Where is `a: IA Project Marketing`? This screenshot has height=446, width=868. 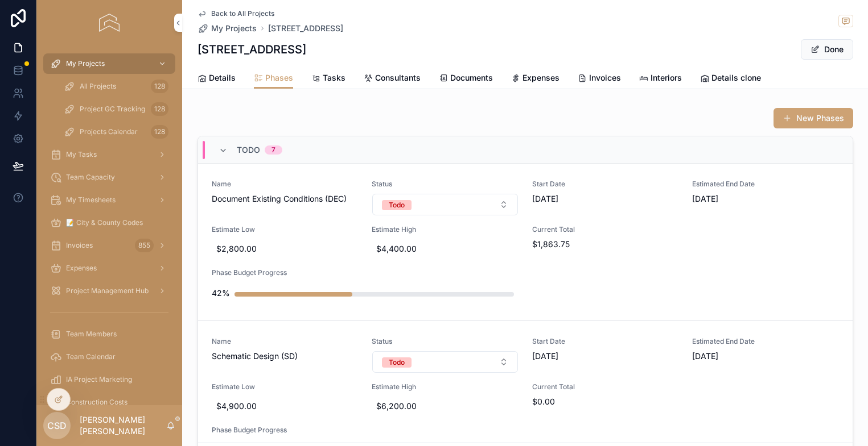
a: IA Project Marketing is located at coordinates (109, 380).